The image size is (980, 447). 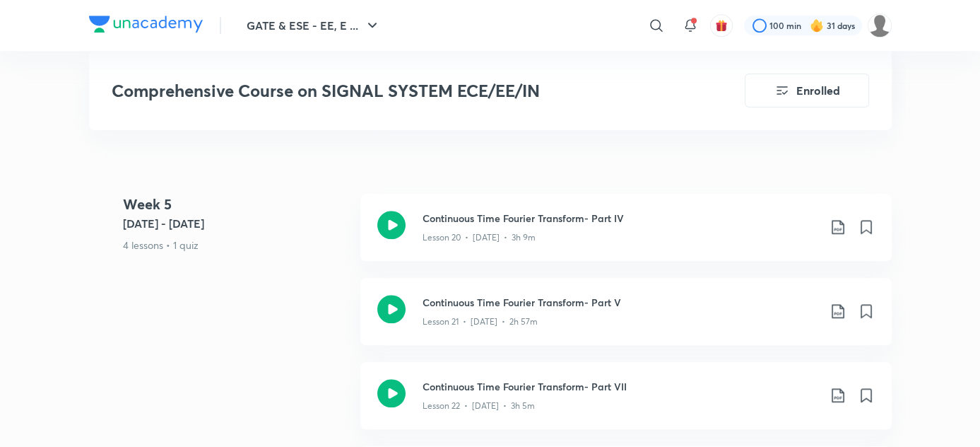 What do you see at coordinates (314, 25) in the screenshot?
I see `button: GATE & ESE - EE, E ...` at bounding box center [314, 25].